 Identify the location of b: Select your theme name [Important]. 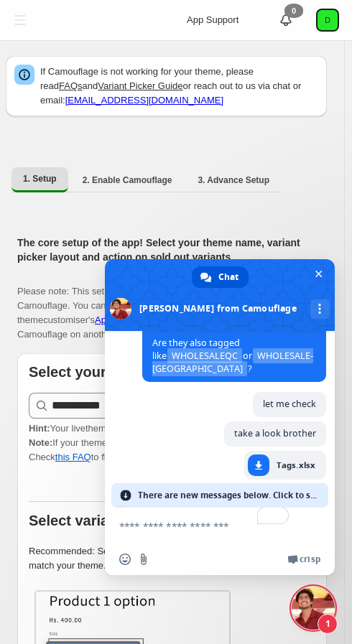
(151, 372).